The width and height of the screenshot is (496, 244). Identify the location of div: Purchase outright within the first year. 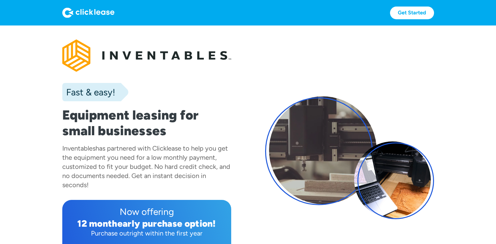
(147, 233).